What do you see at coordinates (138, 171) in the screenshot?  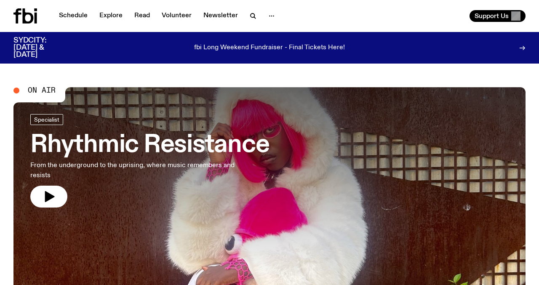 I see `p: From the underground to the uprising, where music remembers and resists` at bounding box center [138, 171].